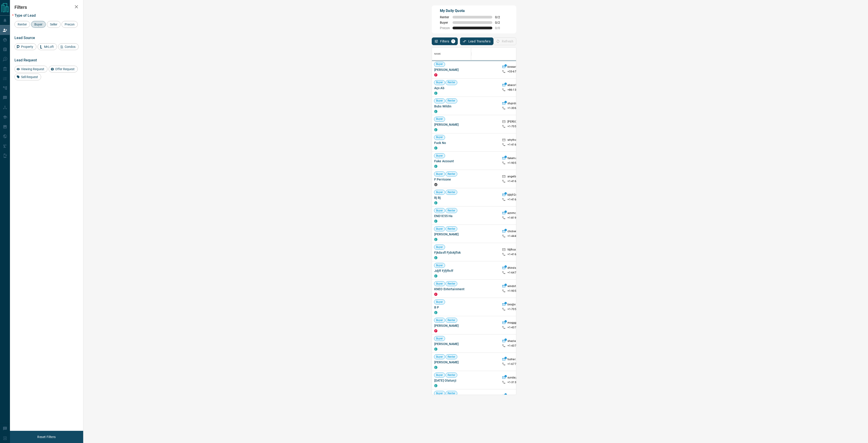 Image resolution: width=868 pixels, height=443 pixels. Describe the element at coordinates (24, 37) in the screenshot. I see `span: Lead Source` at that location.